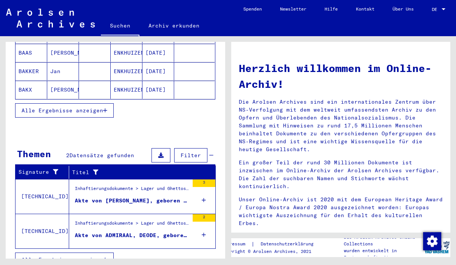 This screenshot has height=265, width=456. Describe the element at coordinates (31, 53) in the screenshot. I see `mat-cell: BAAS` at that location.